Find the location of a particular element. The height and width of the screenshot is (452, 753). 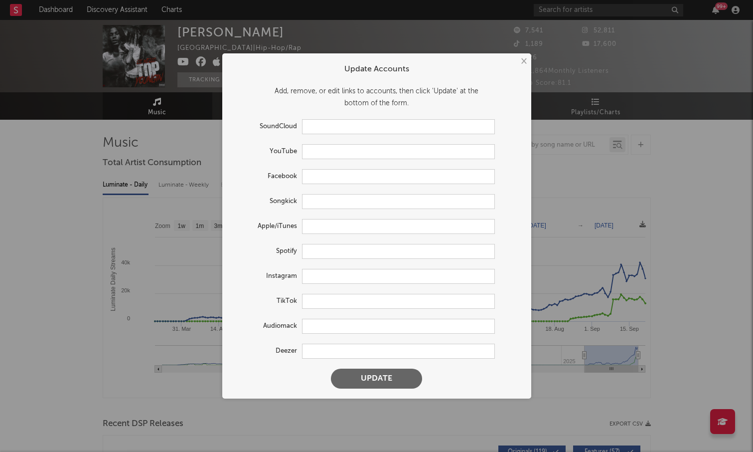

div: Add, remove, or edit links to accounts, then click 'Update' at the bottom of the form. is located at coordinates (377, 97).